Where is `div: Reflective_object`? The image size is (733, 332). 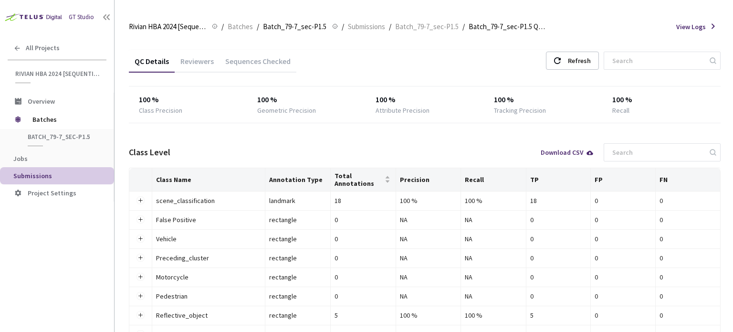 div: Reflective_object is located at coordinates (208, 315).